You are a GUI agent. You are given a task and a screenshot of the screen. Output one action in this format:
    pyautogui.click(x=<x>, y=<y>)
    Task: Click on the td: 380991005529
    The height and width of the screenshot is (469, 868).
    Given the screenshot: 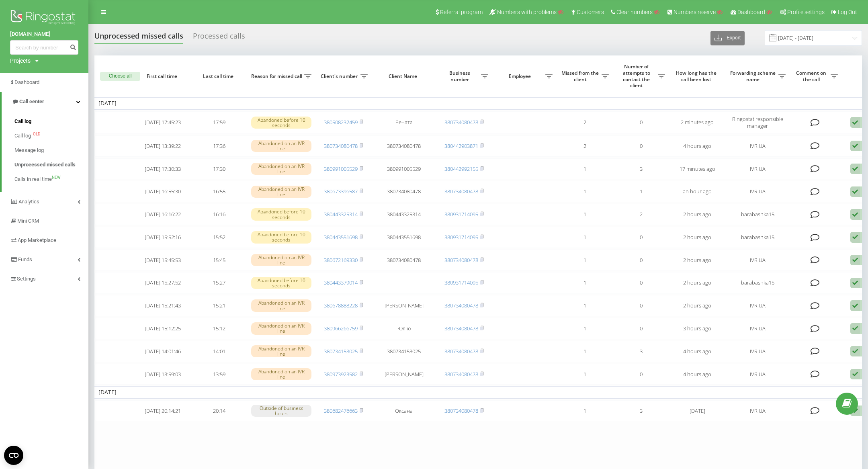 What is the action you would take?
    pyautogui.click(x=404, y=169)
    